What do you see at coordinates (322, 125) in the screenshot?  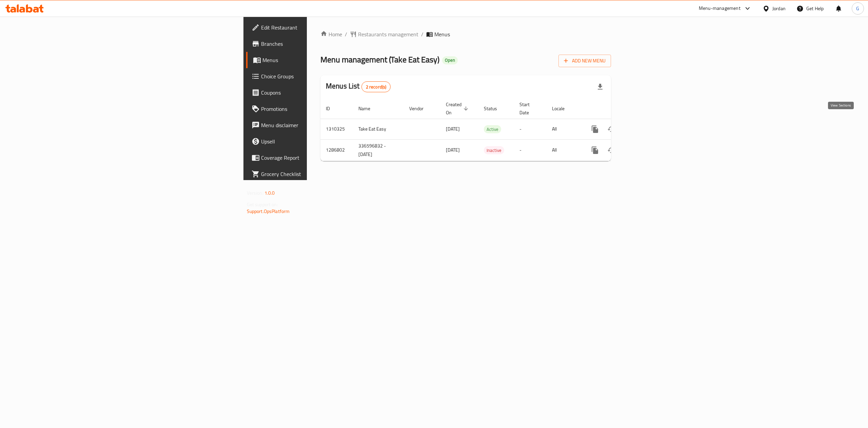 I see `span: Menu disclaimer` at bounding box center [322, 125].